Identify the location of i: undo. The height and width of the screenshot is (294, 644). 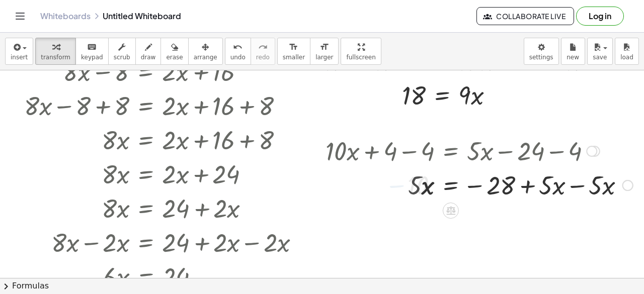
(238, 47).